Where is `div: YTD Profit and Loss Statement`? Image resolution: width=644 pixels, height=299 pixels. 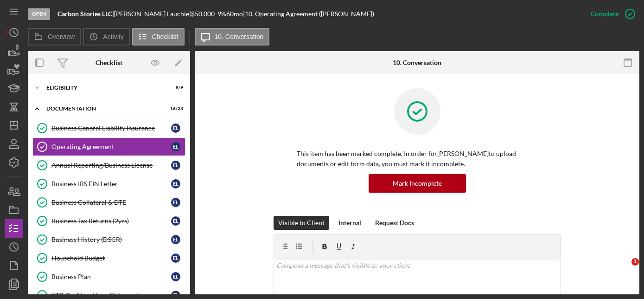 div: YTD Profit and Loss Statement is located at coordinates (112, 295).